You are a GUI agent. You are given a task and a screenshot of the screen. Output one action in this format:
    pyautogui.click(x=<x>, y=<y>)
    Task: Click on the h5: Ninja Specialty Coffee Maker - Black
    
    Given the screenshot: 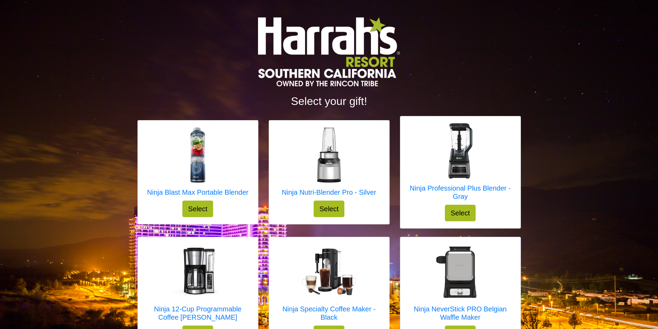 What is the action you would take?
    pyautogui.click(x=329, y=313)
    